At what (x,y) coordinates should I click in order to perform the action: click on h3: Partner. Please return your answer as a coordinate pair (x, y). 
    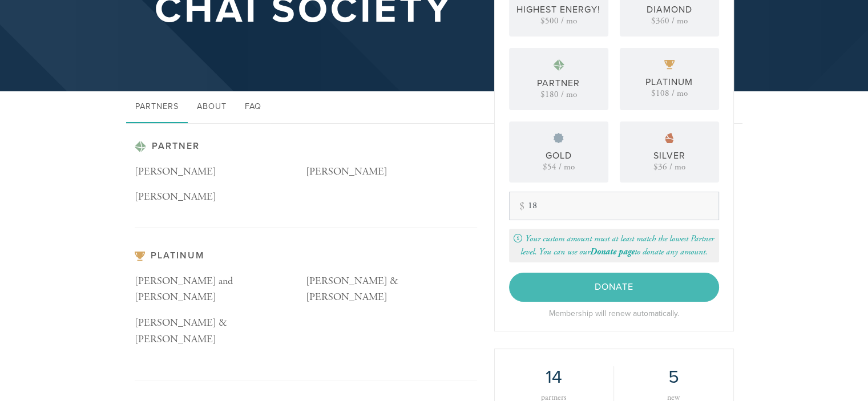
    Looking at the image, I should click on (306, 147).